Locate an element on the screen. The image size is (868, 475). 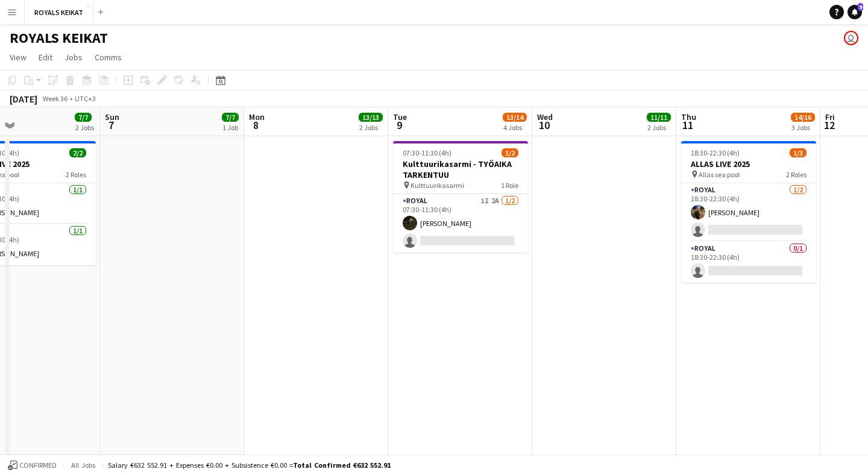
div: UTC+3 is located at coordinates (85, 98).